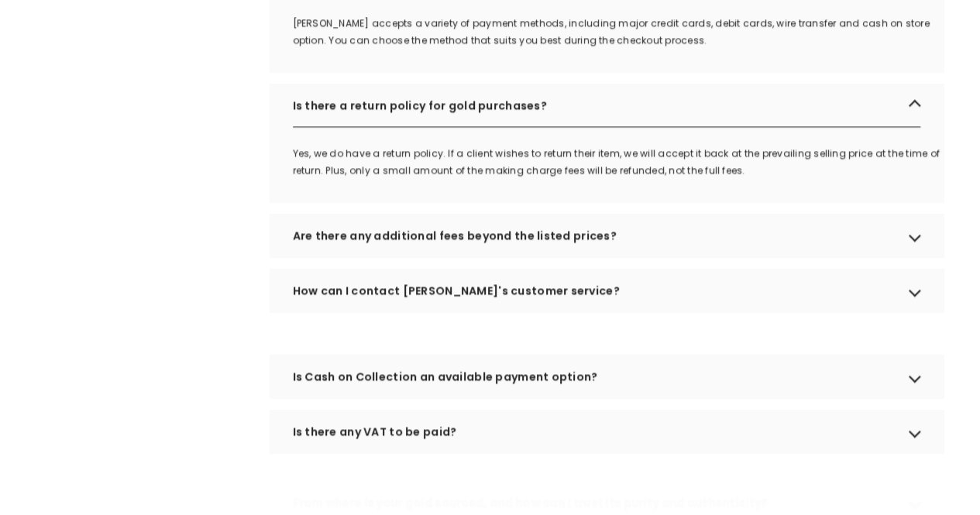  I want to click on div: Are there any additional fees beyond the listed prices?, so click(607, 235).